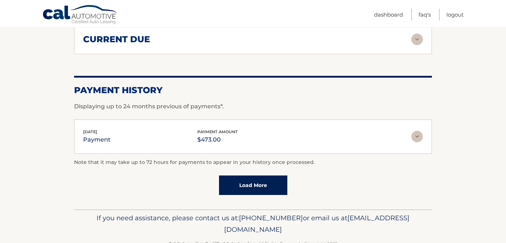 Image resolution: width=506 pixels, height=243 pixels. What do you see at coordinates (253, 224) in the screenshot?
I see `p: If you need assistance, please contact us at: or email us at` at bounding box center [253, 224].